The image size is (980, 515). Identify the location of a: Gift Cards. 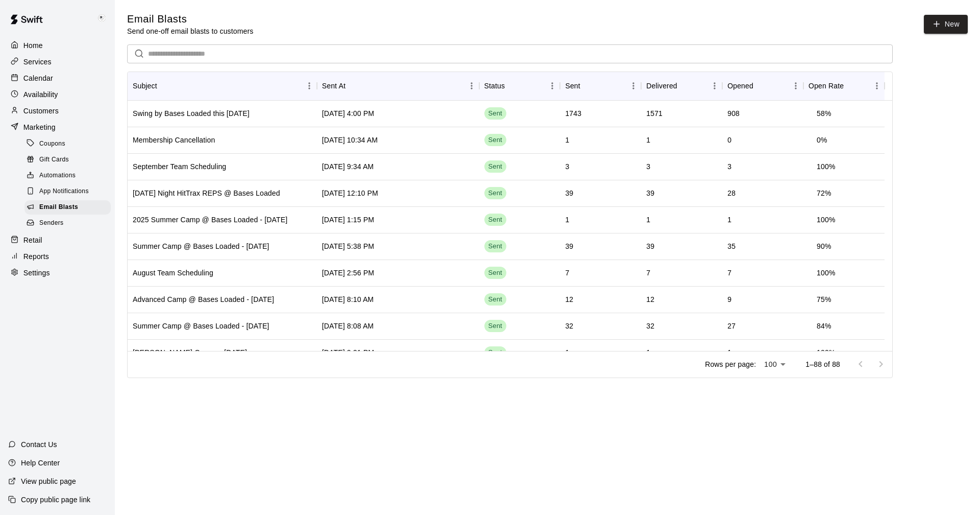
(69, 160).